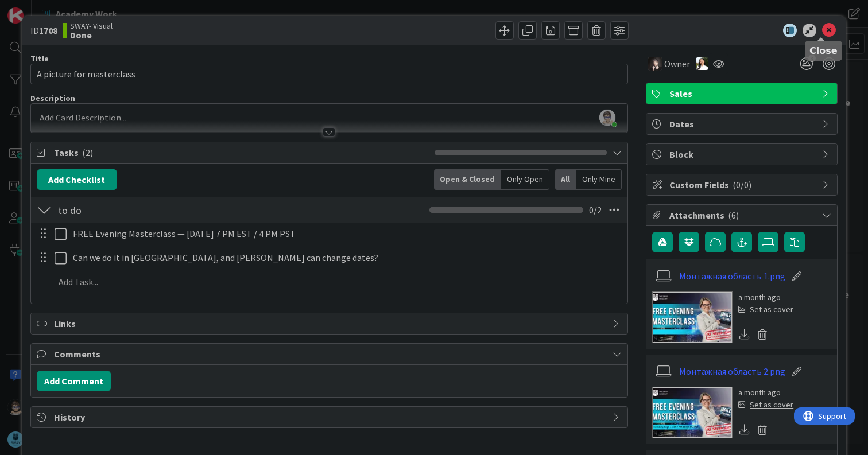  Describe the element at coordinates (467, 180) in the screenshot. I see `div: Open & Closed` at that location.